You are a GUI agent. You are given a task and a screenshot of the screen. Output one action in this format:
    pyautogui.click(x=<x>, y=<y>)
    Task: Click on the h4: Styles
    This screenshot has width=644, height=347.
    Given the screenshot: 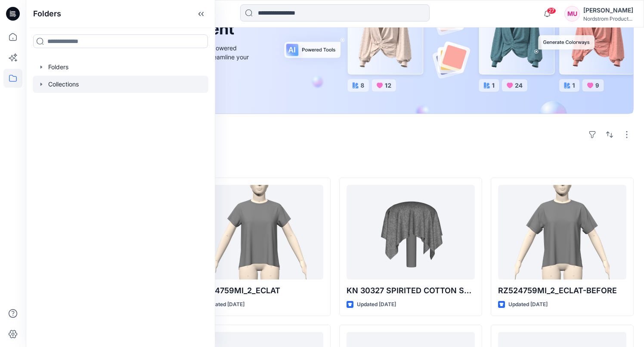 What is the action you would take?
    pyautogui.click(x=335, y=164)
    